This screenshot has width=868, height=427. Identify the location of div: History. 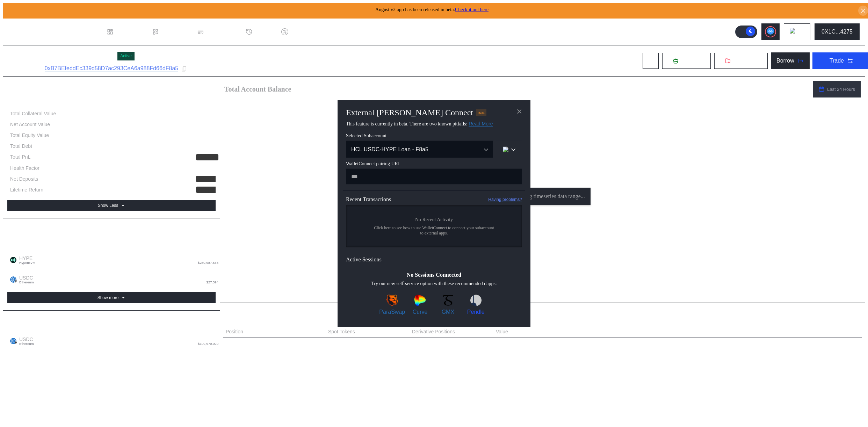
(265, 32).